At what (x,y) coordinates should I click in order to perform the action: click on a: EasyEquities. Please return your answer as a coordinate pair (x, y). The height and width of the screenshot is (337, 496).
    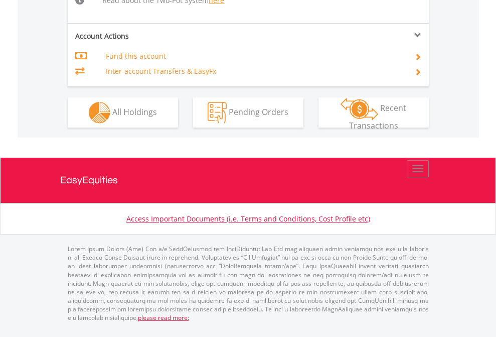
    Looking at the image, I should click on (248, 180).